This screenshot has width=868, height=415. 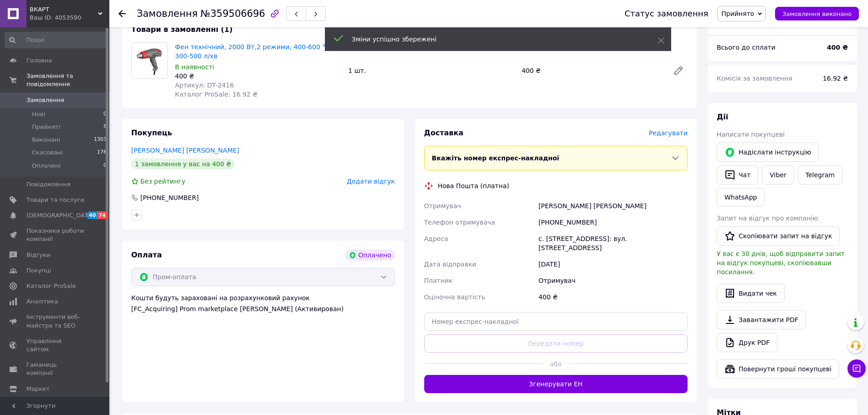 What do you see at coordinates (442, 206) in the screenshot?
I see `span: Отримувач` at bounding box center [442, 206].